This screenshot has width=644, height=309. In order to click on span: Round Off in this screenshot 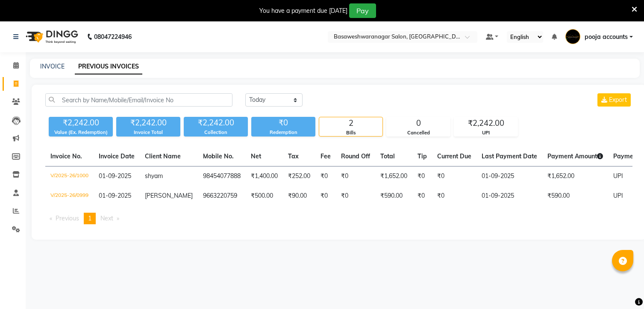, I will do `click(355, 156)`.